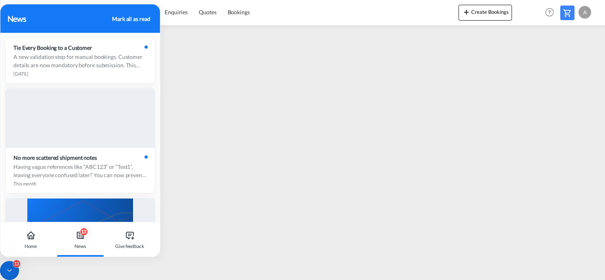  Describe the element at coordinates (485, 13) in the screenshot. I see `button: icon-plus 400-fgCreate Bookings` at that location.